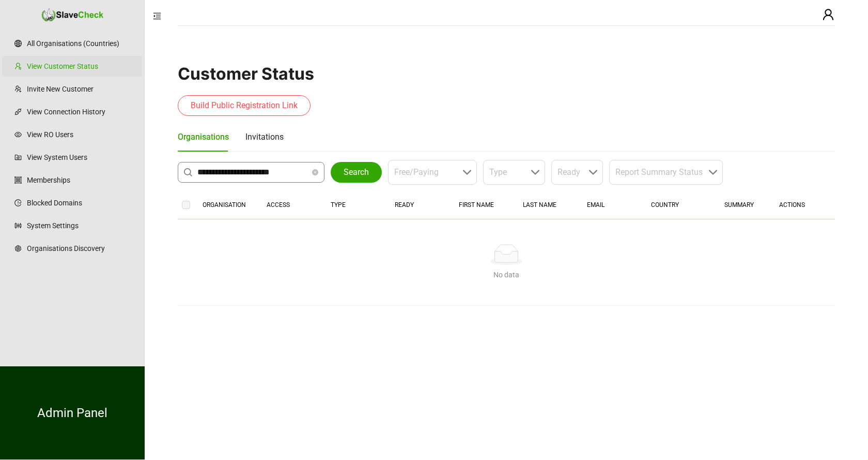 Image resolution: width=868 pixels, height=460 pixels. Describe the element at coordinates (80, 203) in the screenshot. I see `a: Blocked Domains` at that location.